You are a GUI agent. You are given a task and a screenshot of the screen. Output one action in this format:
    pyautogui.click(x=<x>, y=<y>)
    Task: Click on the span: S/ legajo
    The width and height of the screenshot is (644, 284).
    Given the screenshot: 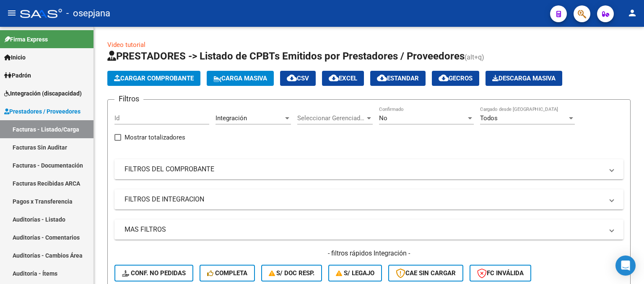 What is the action you would take?
    pyautogui.click(x=355, y=273)
    